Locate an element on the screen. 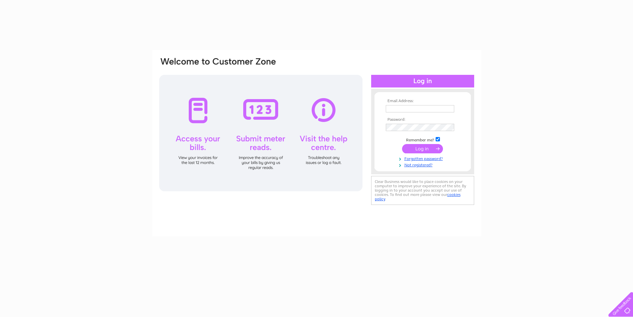  th: Password: is located at coordinates (423, 120).